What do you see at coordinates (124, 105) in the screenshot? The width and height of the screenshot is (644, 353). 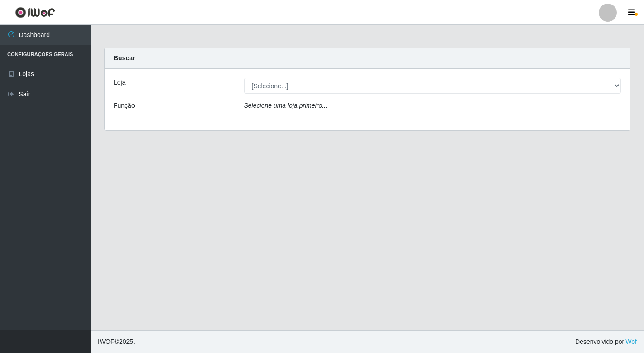 I see `label: Função` at bounding box center [124, 105].